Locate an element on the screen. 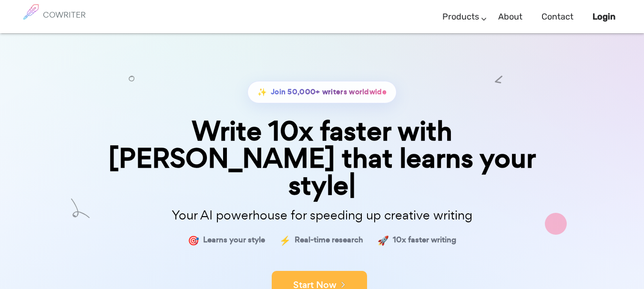 This screenshot has width=644, height=289. span: 10x faster writing is located at coordinates (424, 240).